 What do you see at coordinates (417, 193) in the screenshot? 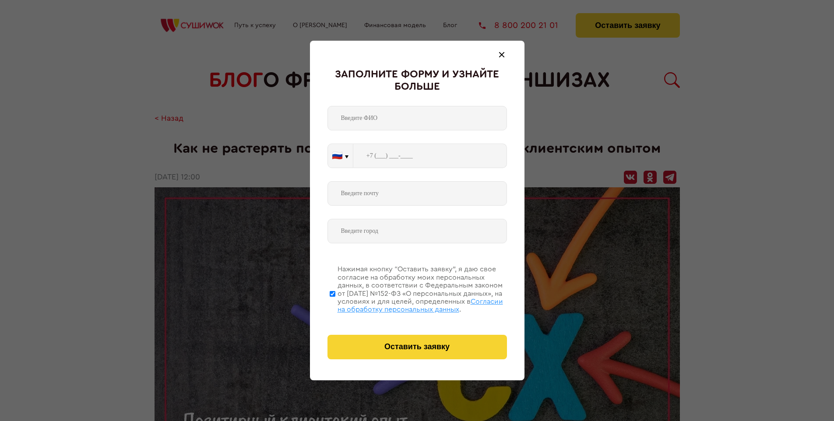
I see `input: Введите почту` at bounding box center [417, 193].